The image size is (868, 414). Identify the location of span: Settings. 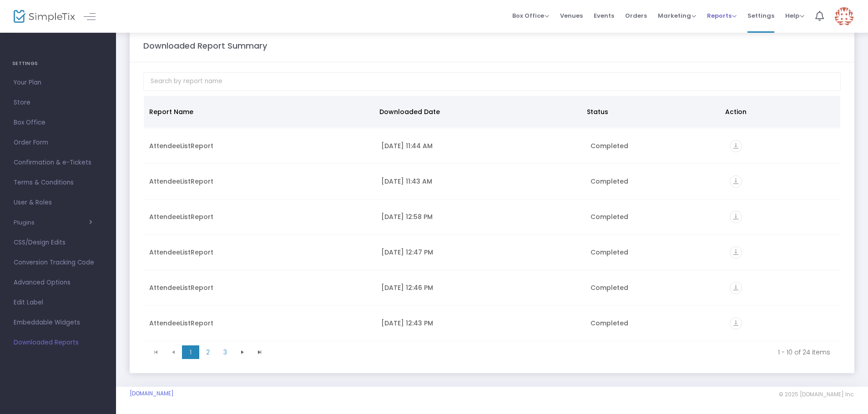
(760, 15).